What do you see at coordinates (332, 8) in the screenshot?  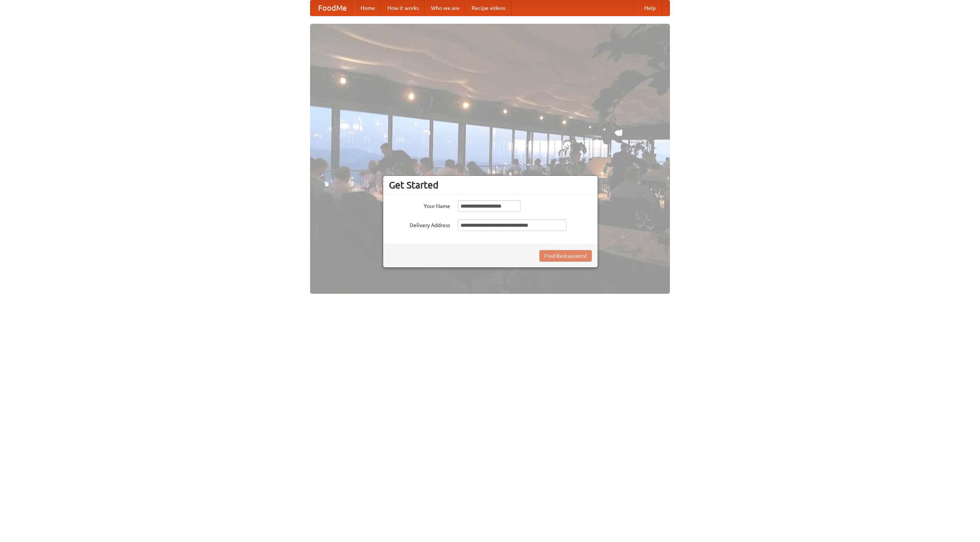 I see `a: FoodMe` at bounding box center [332, 8].